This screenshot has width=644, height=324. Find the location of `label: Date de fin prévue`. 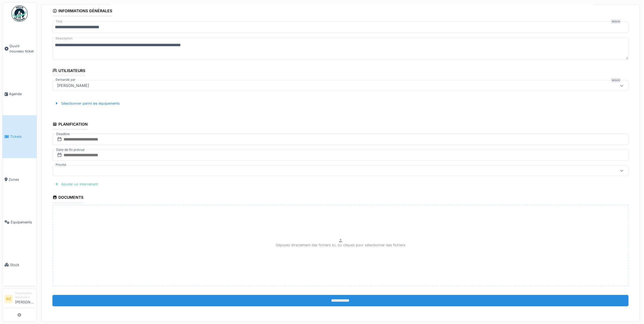

label: Date de fin prévue is located at coordinates (70, 150).